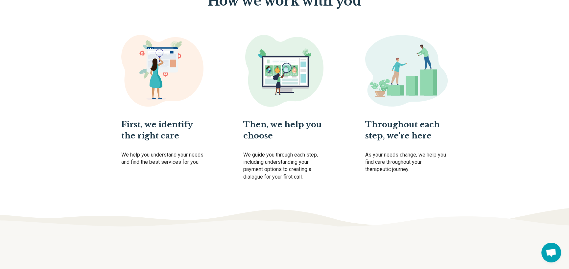 Image resolution: width=569 pixels, height=269 pixels. What do you see at coordinates (284, 166) in the screenshot?
I see `p: We guide you through each step, including understanding your payment options to creating a dialog...` at bounding box center [284, 166].